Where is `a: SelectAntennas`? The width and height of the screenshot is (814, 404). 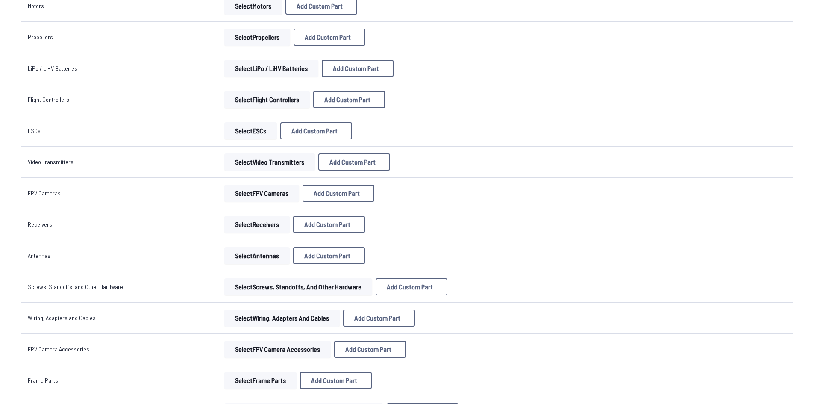 a: SelectAntennas is located at coordinates (257, 255).